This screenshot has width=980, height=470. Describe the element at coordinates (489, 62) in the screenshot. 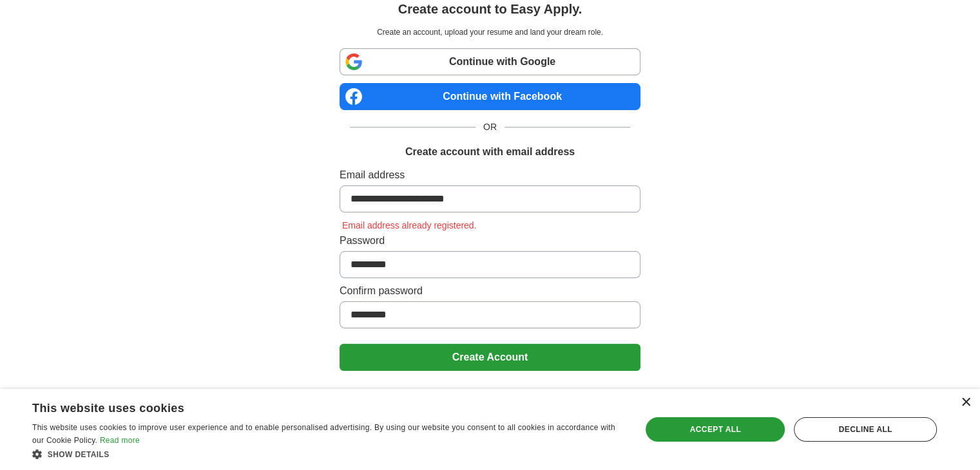

I see `a: Continue with Google` at that location.